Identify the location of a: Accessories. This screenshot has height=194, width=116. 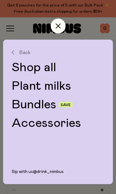
(58, 123).